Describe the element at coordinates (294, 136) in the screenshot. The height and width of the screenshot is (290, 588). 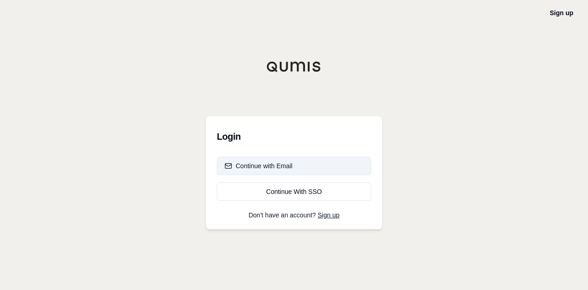
I see `h3: Login` at that location.